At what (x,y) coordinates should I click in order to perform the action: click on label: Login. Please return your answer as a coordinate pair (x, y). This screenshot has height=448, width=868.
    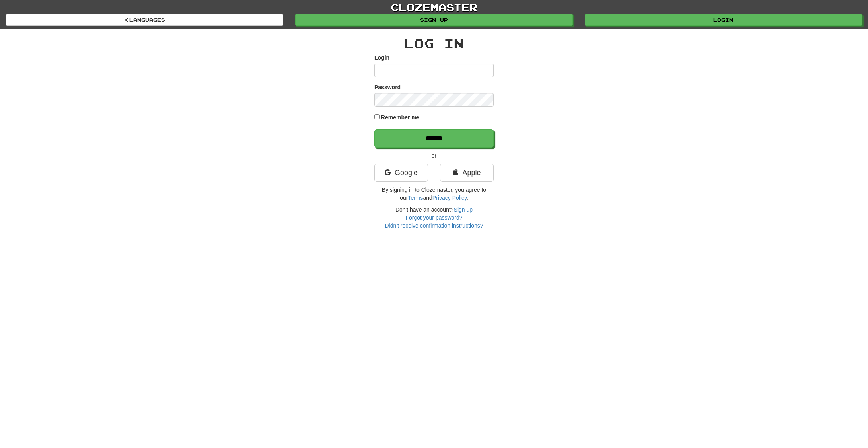
    Looking at the image, I should click on (382, 58).